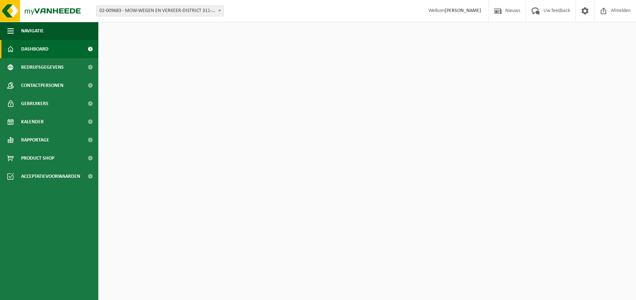 The image size is (636, 300). I want to click on span: Navigatie, so click(32, 31).